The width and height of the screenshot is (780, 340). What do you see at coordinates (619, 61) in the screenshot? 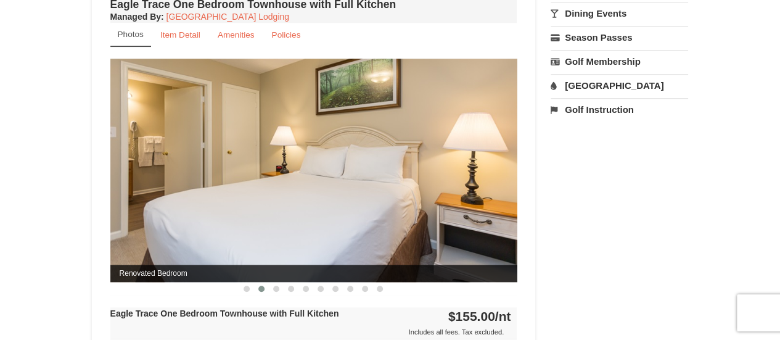
I see `a: Golf Membership` at bounding box center [619, 61].